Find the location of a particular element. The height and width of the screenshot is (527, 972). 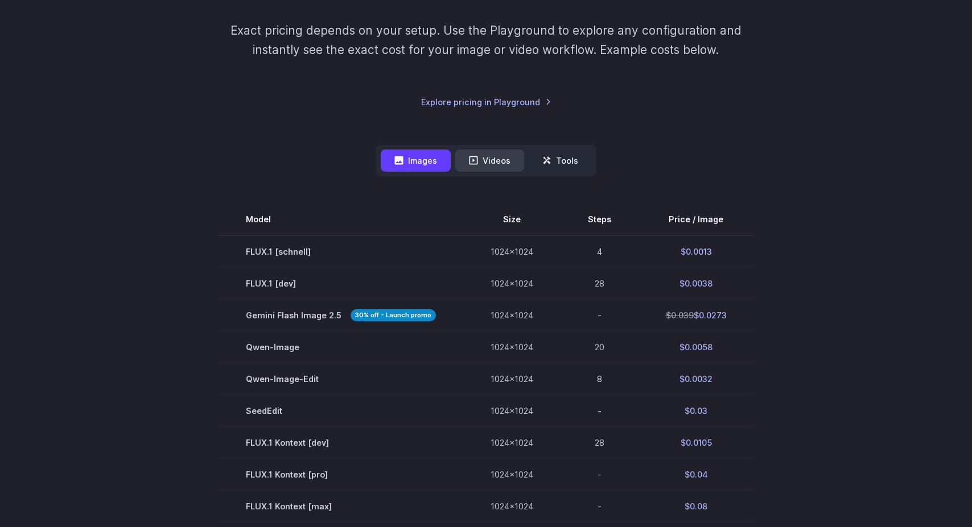

td: $0.03 is located at coordinates (696, 411).